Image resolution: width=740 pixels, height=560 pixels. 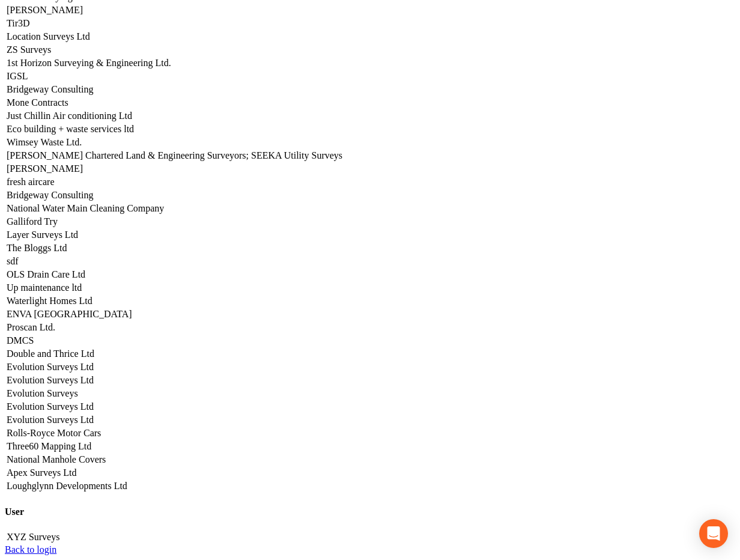 I want to click on a: 1st Horizon Surveying & Engineering Ltd., so click(x=89, y=62).